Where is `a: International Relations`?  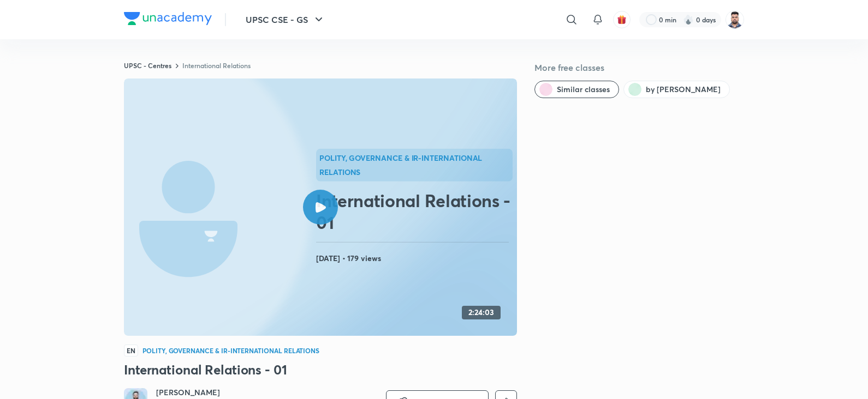
a: International Relations is located at coordinates (216, 65).